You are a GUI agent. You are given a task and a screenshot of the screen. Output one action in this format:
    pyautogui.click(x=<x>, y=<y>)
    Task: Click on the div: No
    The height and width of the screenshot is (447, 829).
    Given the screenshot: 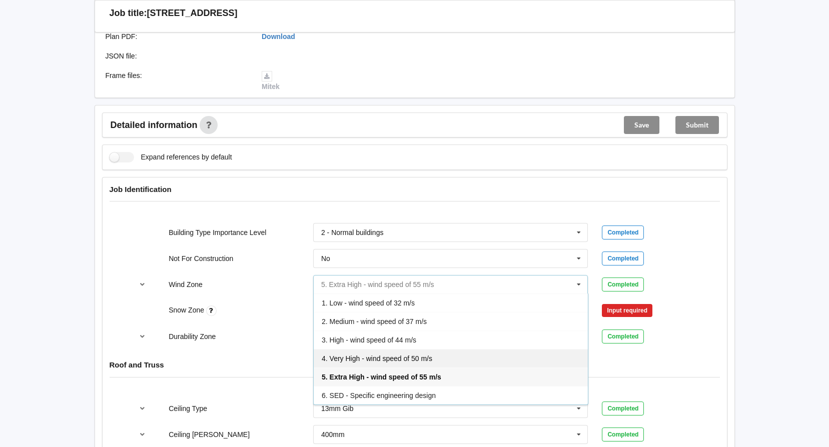 What is the action you would take?
    pyautogui.click(x=326, y=259)
    